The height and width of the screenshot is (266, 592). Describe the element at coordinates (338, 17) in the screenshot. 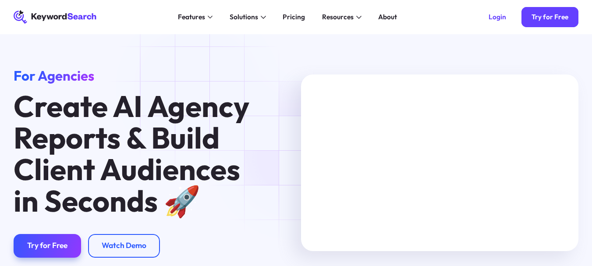

I see `div: Resources` at that location.